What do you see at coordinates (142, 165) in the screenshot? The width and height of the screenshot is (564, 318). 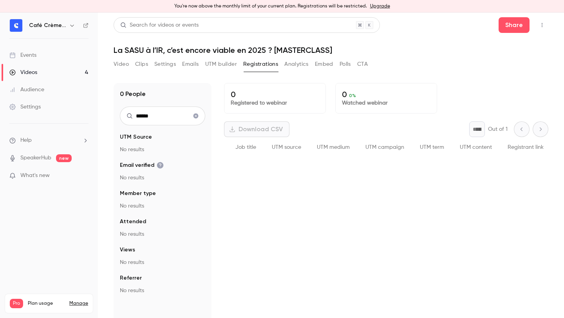 I see `span: Email verified` at bounding box center [142, 165].